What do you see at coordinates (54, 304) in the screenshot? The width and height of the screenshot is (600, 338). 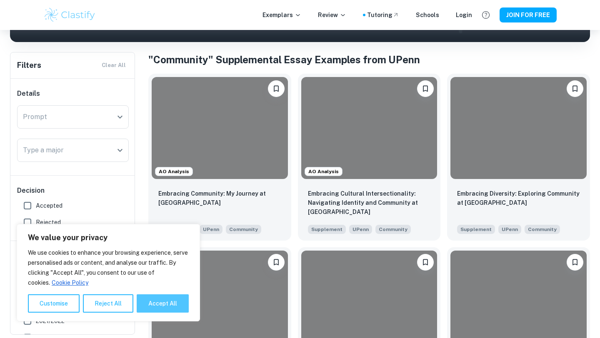 I see `button: Customise` at bounding box center [54, 304].